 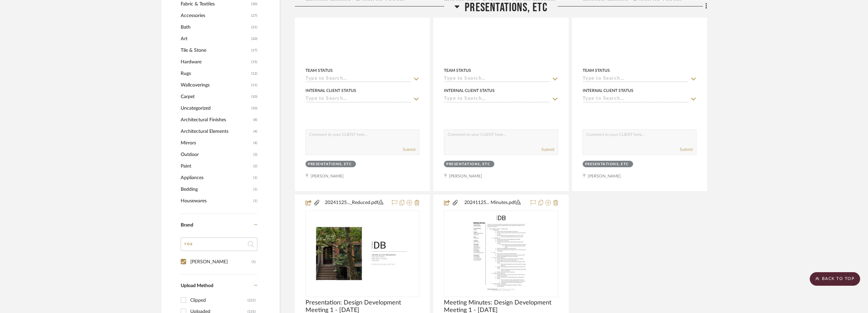 What do you see at coordinates (254, 51) in the screenshot?
I see `span: (17)` at bounding box center [254, 51].